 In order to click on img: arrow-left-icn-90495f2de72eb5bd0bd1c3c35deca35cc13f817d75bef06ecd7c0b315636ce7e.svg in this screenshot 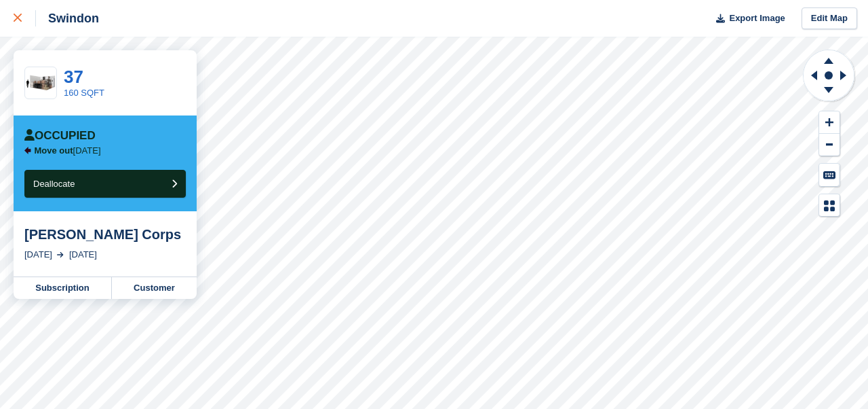, I will do `click(28, 150)`.